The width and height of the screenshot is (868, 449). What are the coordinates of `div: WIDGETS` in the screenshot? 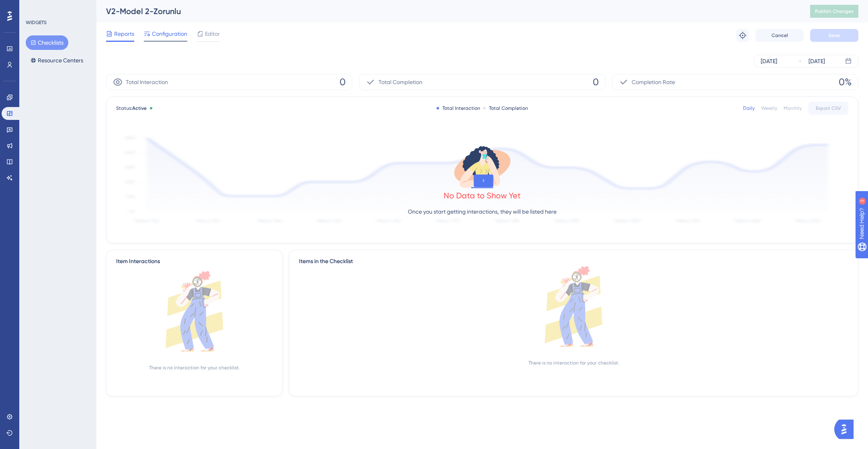 It's located at (36, 22).